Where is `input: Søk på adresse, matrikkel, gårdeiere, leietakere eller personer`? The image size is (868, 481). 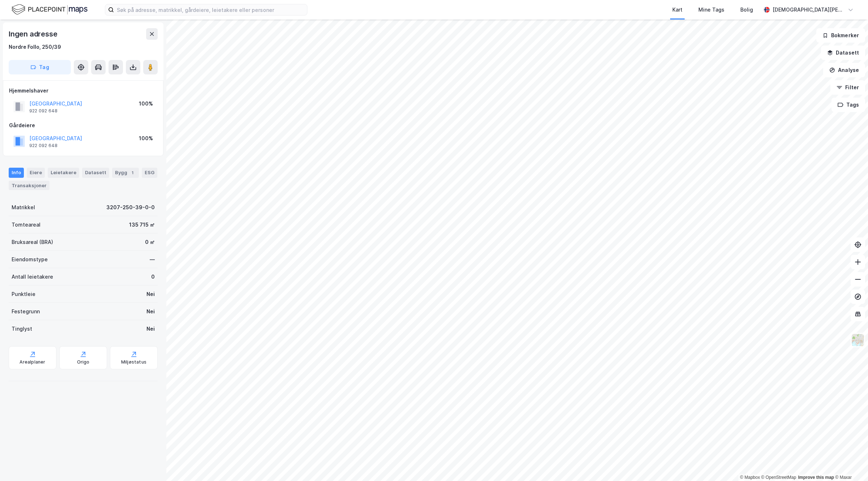
input: Søk på adresse, matrikkel, gårdeiere, leietakere eller personer is located at coordinates (210, 9).